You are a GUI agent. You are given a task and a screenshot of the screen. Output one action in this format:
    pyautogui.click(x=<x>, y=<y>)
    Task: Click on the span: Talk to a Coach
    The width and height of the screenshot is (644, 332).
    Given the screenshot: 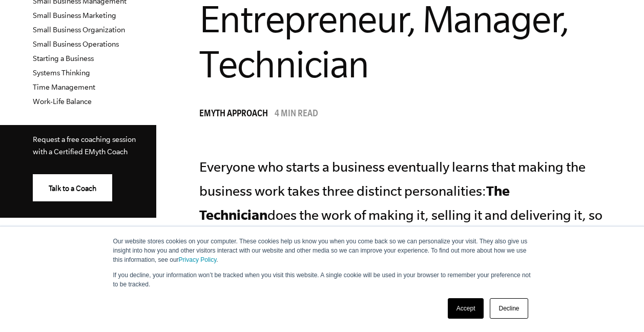 What is the action you would take?
    pyautogui.click(x=72, y=189)
    